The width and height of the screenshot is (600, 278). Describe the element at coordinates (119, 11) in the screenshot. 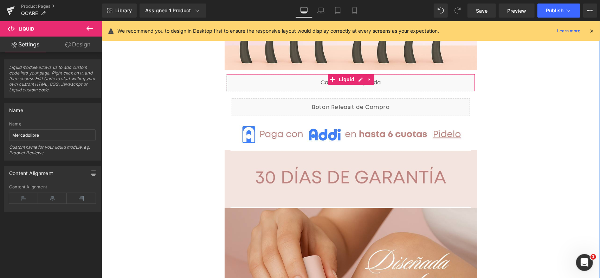

I see `a: New Library` at that location.